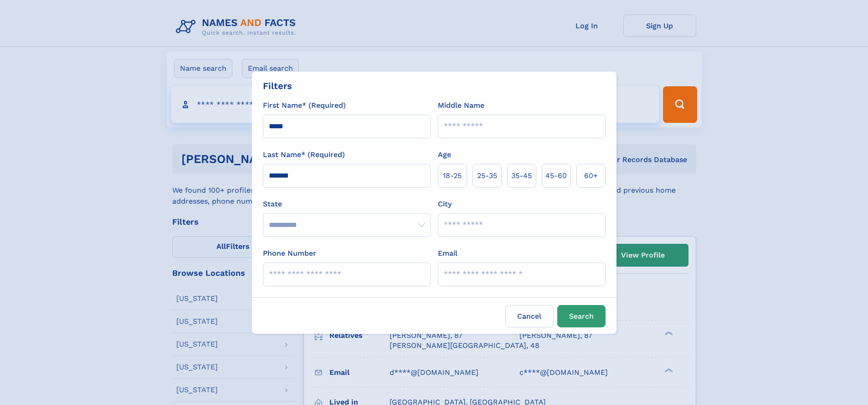  I want to click on label: First Name* (Required), so click(304, 106).